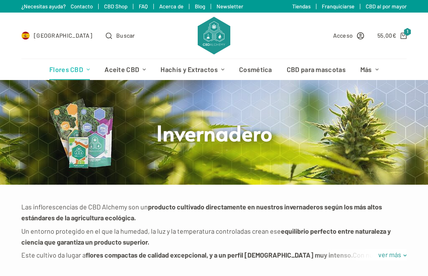  I want to click on a: ¿Necesitas ayuda? Contacto, so click(57, 6).